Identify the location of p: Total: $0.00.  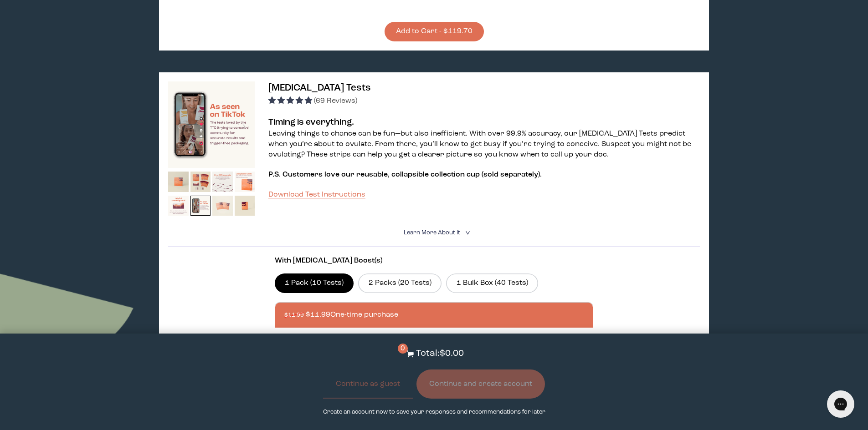
(439, 354).